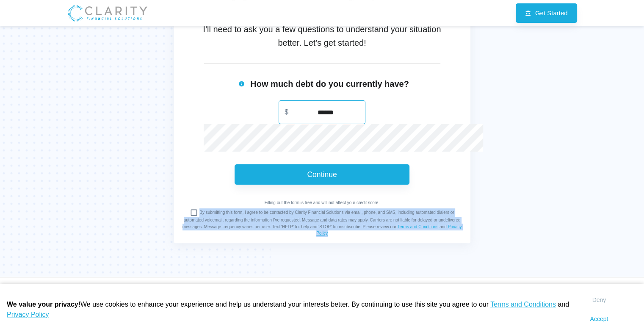  Describe the element at coordinates (44, 304) in the screenshot. I see `span: We value your privacy!` at that location.